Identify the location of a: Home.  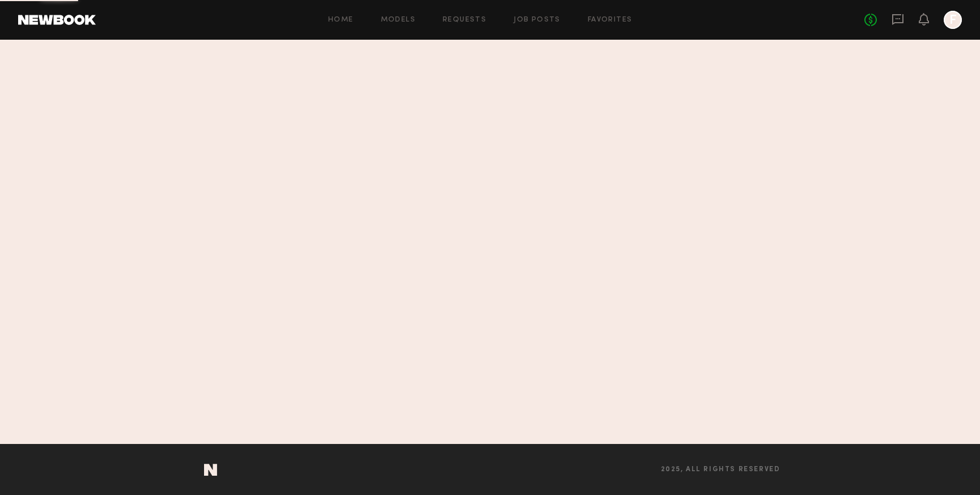
(340, 20).